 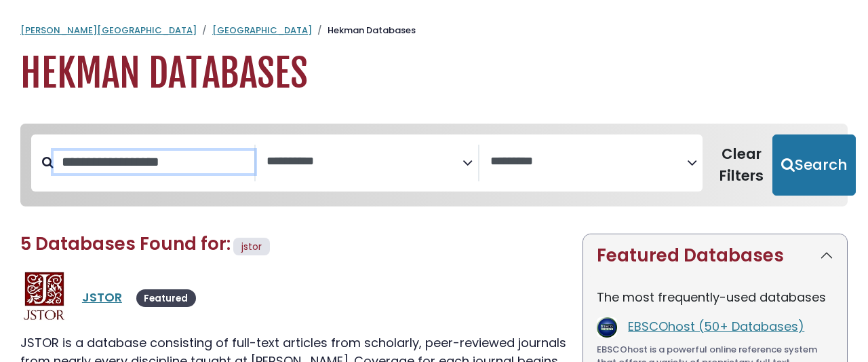 What do you see at coordinates (166, 298) in the screenshot?
I see `span: Featured` at bounding box center [166, 298].